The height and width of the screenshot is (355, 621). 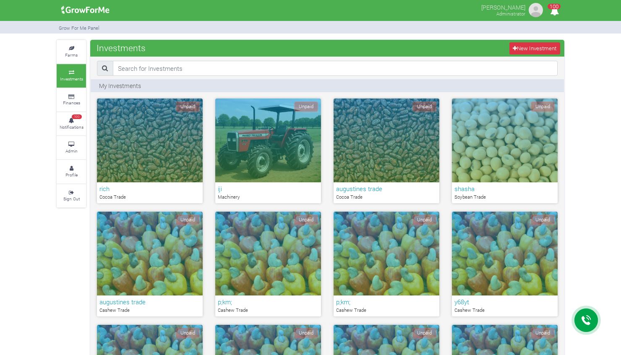 What do you see at coordinates (71, 148) in the screenshot?
I see `a: Admin` at bounding box center [71, 148].